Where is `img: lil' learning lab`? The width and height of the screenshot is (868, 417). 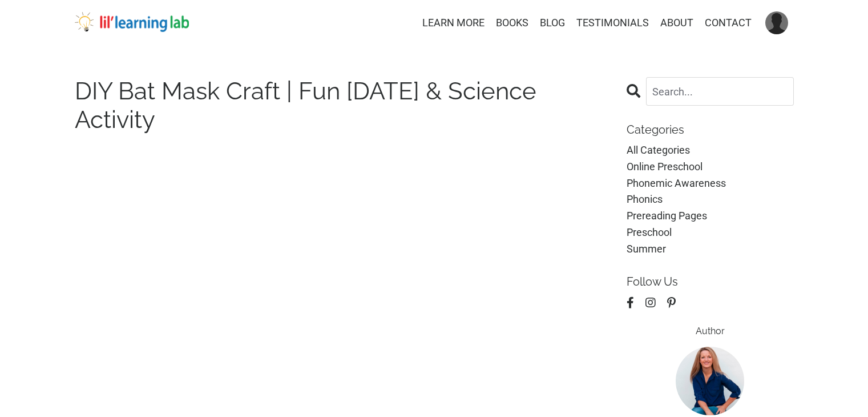 img: lil' learning lab is located at coordinates (132, 22).